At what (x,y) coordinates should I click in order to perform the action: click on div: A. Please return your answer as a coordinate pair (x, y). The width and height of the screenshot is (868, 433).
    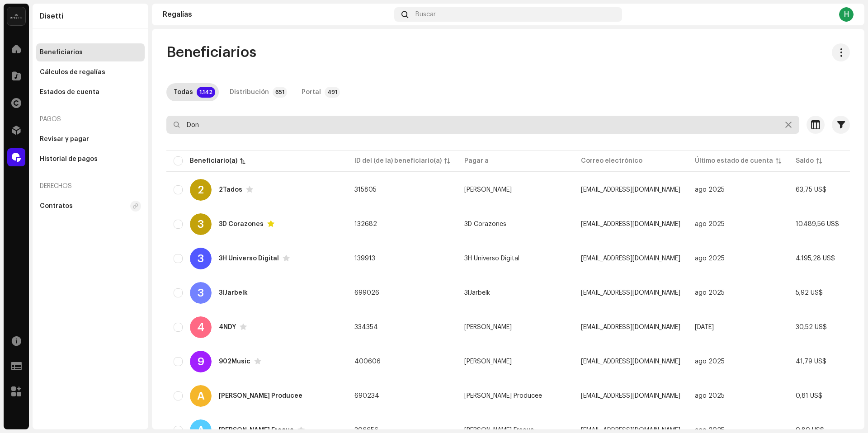
    Looking at the image, I should click on (201, 396).